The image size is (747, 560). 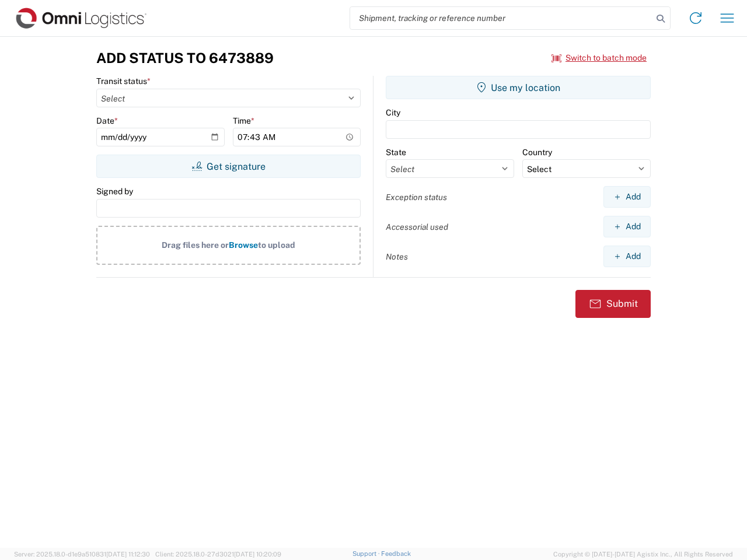 I want to click on label: Transit status, so click(x=123, y=81).